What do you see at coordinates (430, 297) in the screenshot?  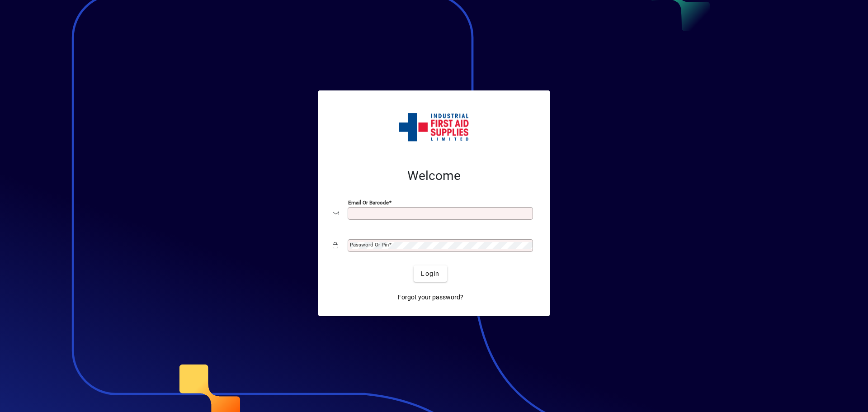 I see `a: Forgot your password?` at bounding box center [430, 297].